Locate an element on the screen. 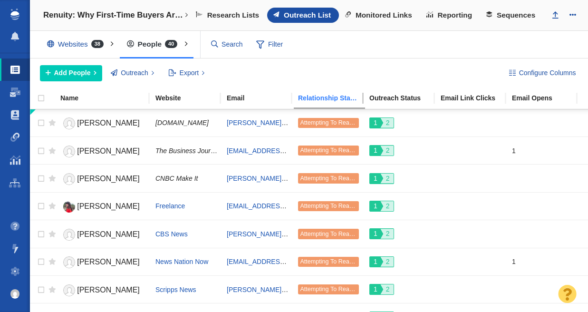 This screenshot has height=312, width=588. span: The Business Journals is located at coordinates (189, 151).